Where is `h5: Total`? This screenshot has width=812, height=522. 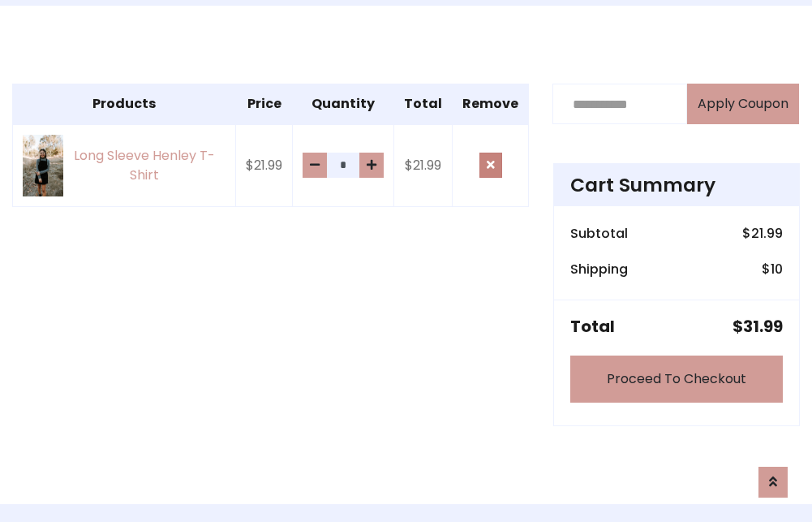 h5: Total is located at coordinates (593, 326).